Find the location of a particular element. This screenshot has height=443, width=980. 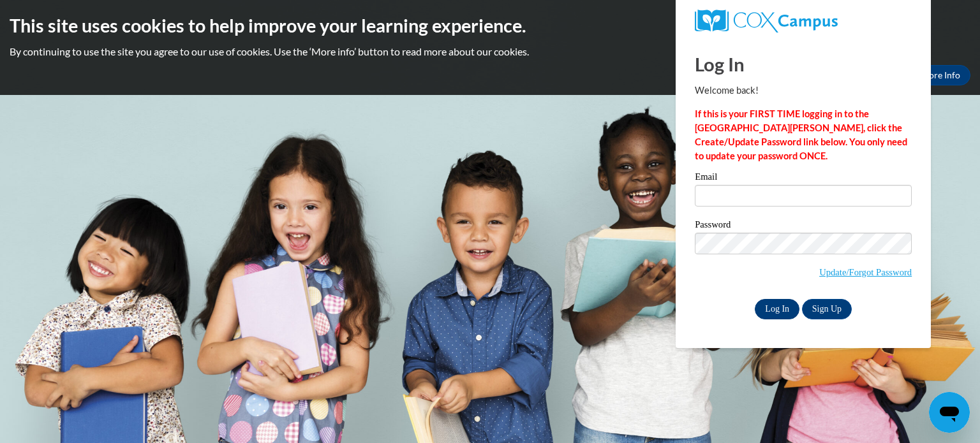

a: More Info is located at coordinates (940, 75).